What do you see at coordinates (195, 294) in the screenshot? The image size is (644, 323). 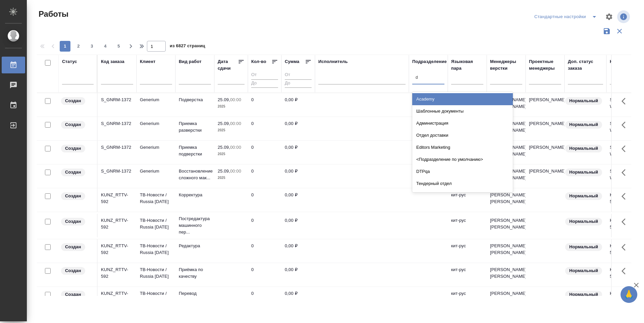 I see `p: Перевод` at bounding box center [195, 294].